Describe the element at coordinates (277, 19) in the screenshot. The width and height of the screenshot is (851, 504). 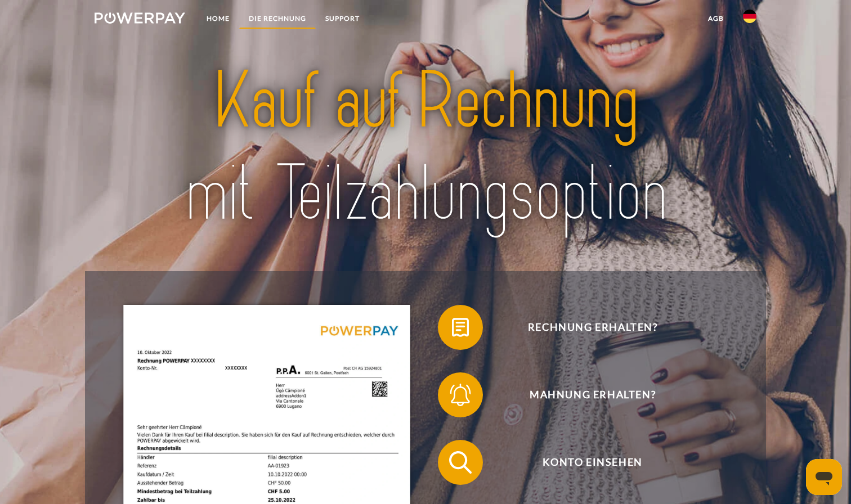
I see `a: DIE RECHNUNG` at that location.